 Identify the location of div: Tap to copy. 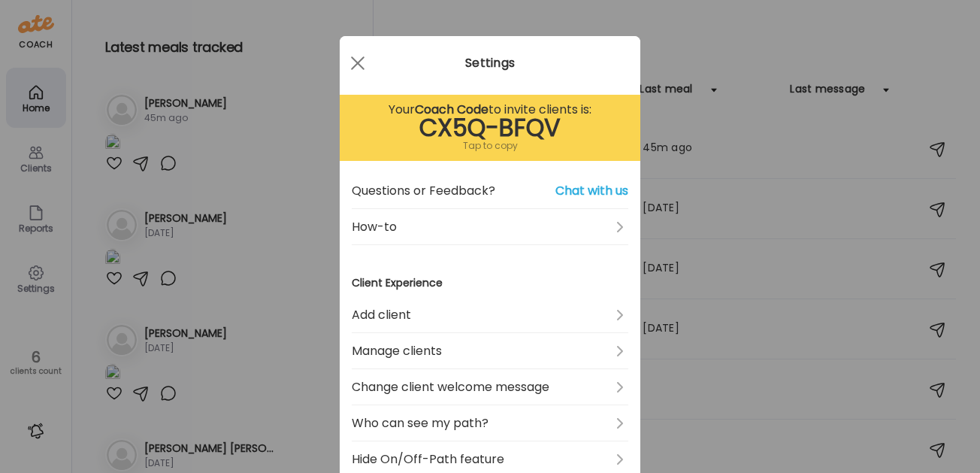
(490, 146).